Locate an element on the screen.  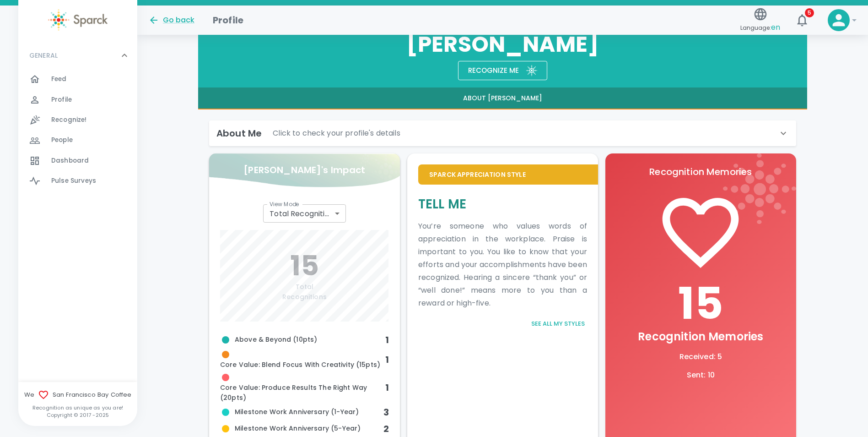
p: Copyright © 2017 - 2025 is located at coordinates (78, 415).